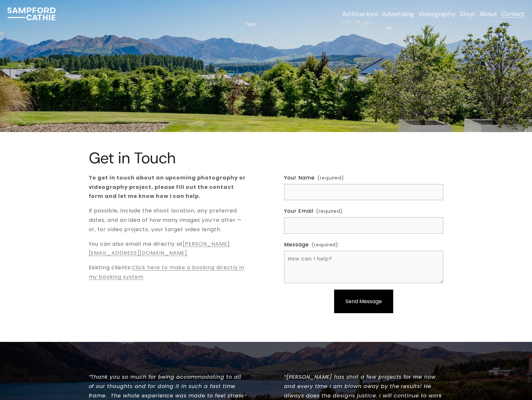 The height and width of the screenshot is (400, 532). Describe the element at coordinates (488, 14) in the screenshot. I see `a: About` at that location.